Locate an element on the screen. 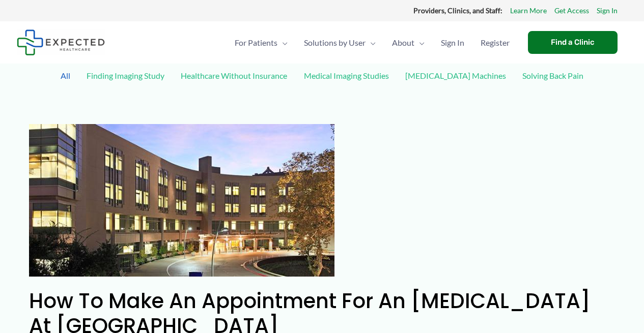 The width and height of the screenshot is (644, 333). a: AboutMenu Toggle is located at coordinates (408, 43).